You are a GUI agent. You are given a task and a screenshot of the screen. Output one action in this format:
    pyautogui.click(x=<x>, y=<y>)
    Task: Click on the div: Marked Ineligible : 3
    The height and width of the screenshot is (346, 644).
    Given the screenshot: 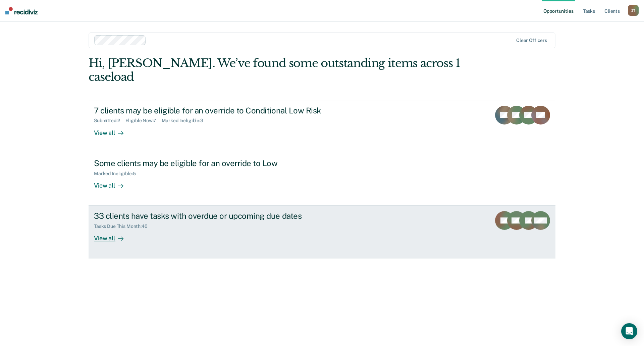 What is the action you would take?
    pyautogui.click(x=185, y=120)
    